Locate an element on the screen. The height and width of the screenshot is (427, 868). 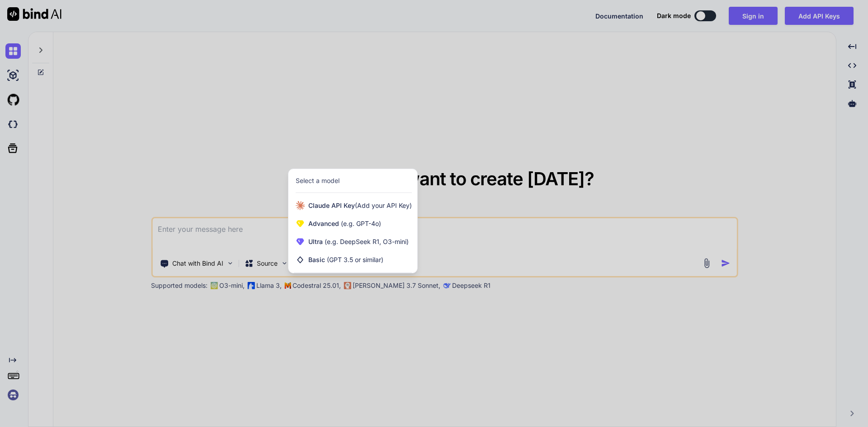
div: Select a model is located at coordinates (317, 181).